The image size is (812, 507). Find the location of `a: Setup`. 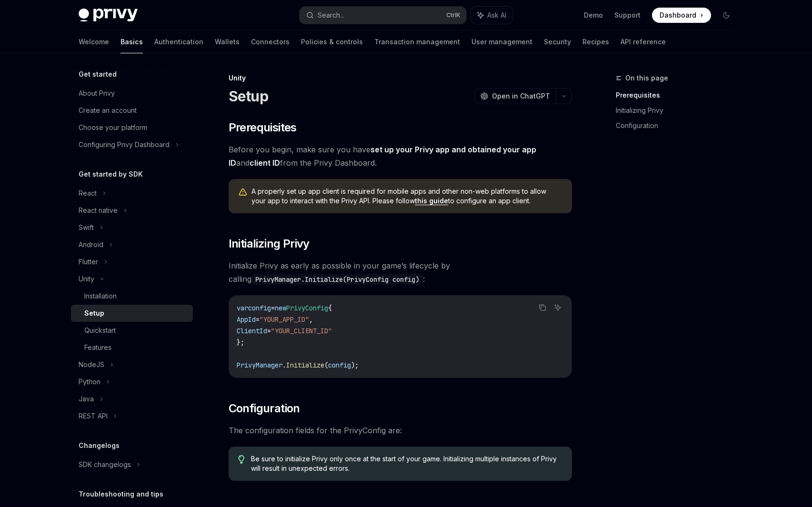

a: Setup is located at coordinates (132, 313).